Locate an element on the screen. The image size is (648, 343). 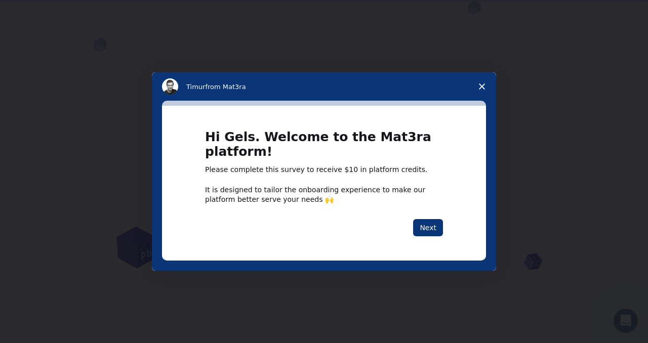
span: Close survey is located at coordinates (482, 87).